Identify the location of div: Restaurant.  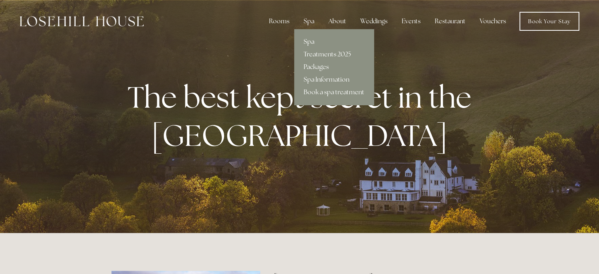
(450, 21).